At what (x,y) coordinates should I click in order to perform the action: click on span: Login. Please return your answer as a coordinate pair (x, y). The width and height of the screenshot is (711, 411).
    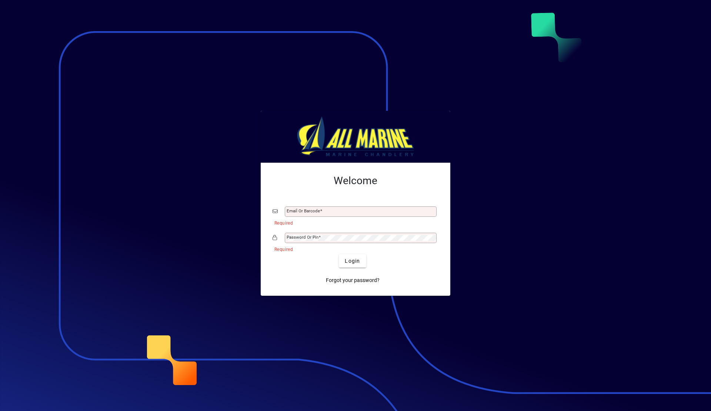
    Looking at the image, I should click on (352, 261).